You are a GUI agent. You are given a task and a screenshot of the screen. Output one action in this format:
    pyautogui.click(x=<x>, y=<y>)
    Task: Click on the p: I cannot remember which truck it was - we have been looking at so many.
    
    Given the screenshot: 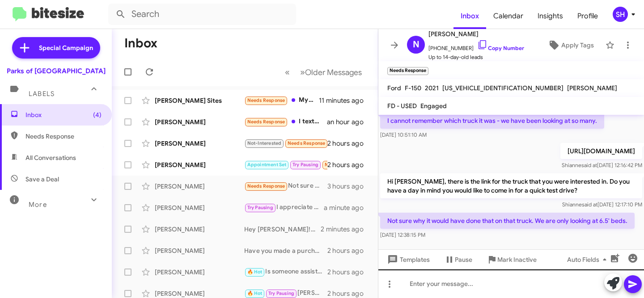 What is the action you would take?
    pyautogui.click(x=492, y=121)
    